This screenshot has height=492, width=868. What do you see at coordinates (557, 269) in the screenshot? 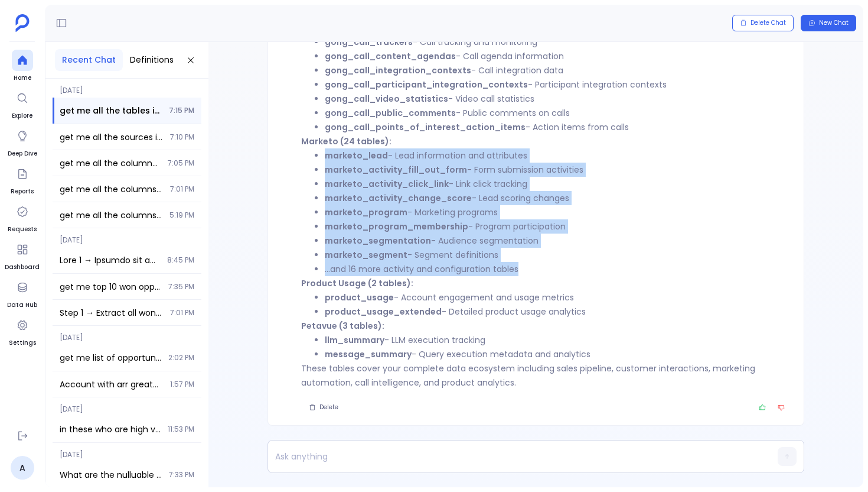
I see `li: ...and 16 more activity and configuration tables` at bounding box center [557, 269].